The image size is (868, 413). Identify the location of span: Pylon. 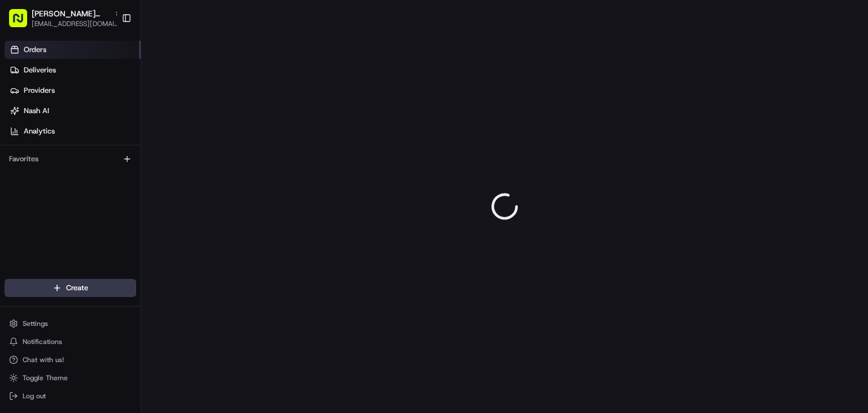
(124, 66).